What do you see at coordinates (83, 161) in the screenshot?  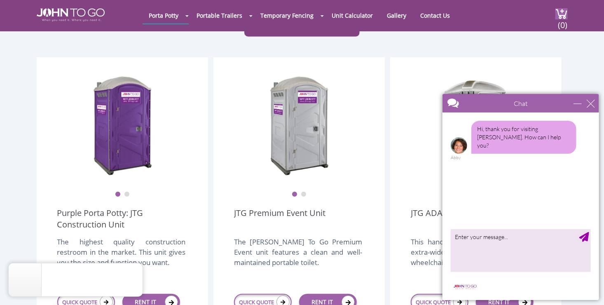 I see `textarea: type your message` at bounding box center [83, 161].